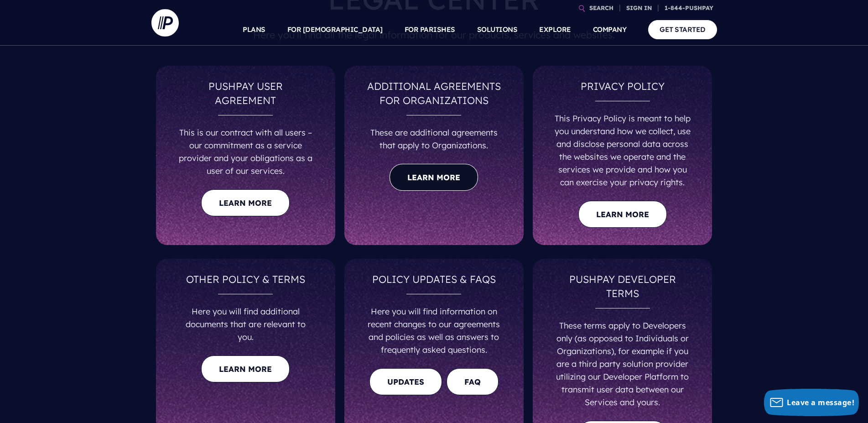  I want to click on h4: OTHER POLICY & TERMS, so click(246, 283).